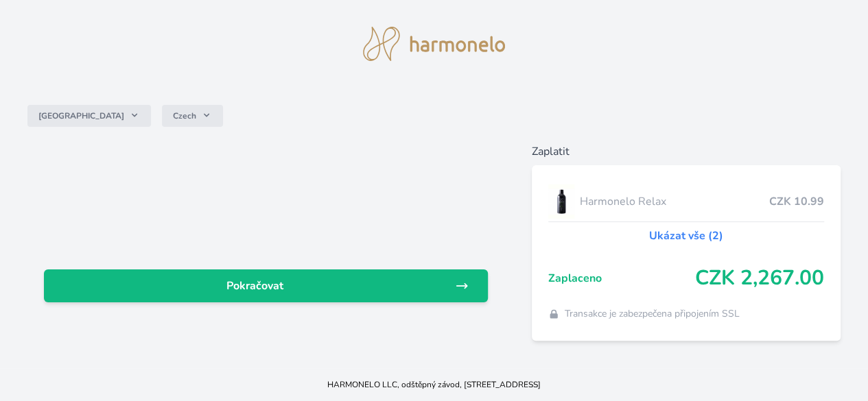  Describe the element at coordinates (185, 116) in the screenshot. I see `span: Czech` at that location.